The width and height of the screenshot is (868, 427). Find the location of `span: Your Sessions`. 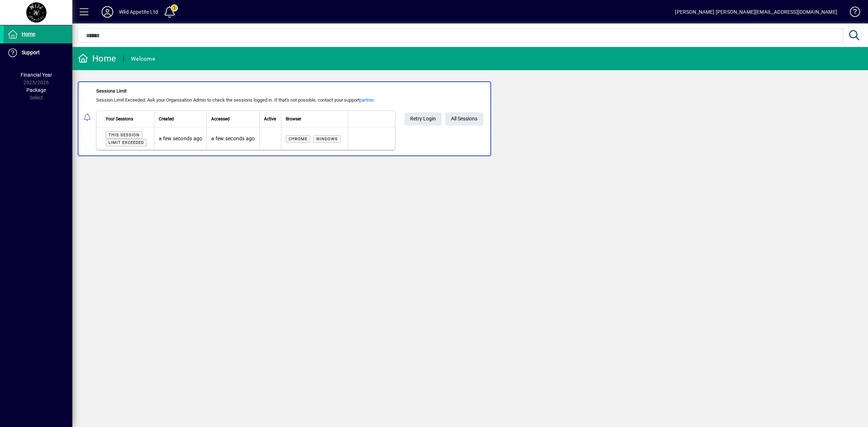

span: Your Sessions is located at coordinates (119, 119).